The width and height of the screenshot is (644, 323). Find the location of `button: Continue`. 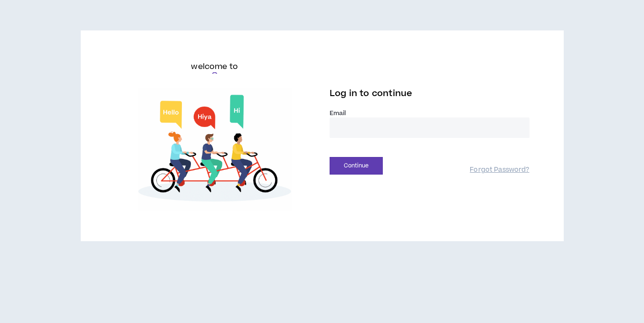

button: Continue is located at coordinates (356, 166).